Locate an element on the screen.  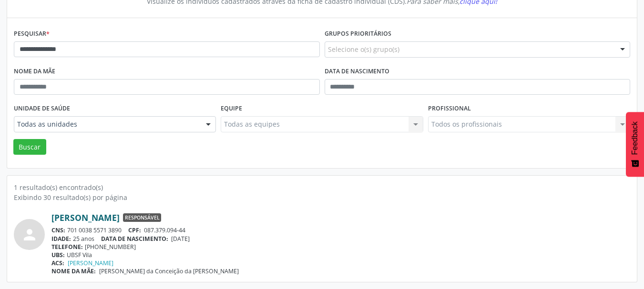
span: CNS: is located at coordinates (58, 230).